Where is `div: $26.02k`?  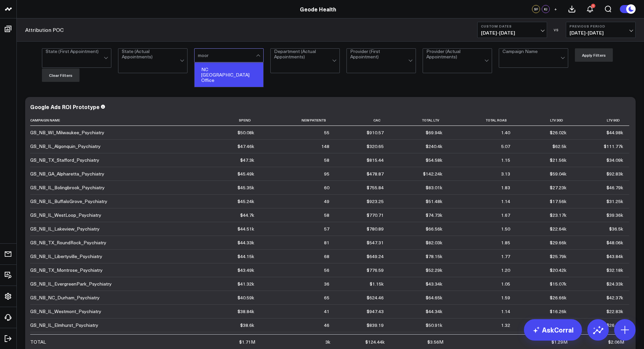
div: $26.02k is located at coordinates (558, 133).